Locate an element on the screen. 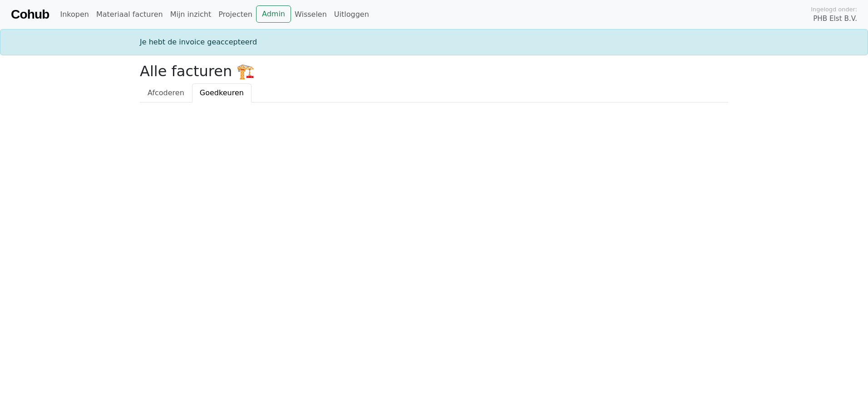 The image size is (868, 419). a: Inkopen is located at coordinates (74, 15).